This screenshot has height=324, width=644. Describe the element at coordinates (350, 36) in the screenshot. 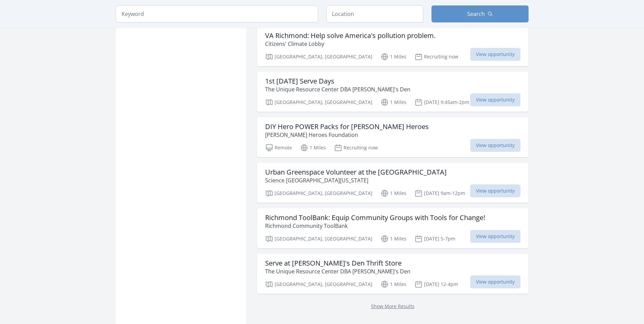

I see `h3: VA Richmond: Help solve America's pollution problem.` at that location.